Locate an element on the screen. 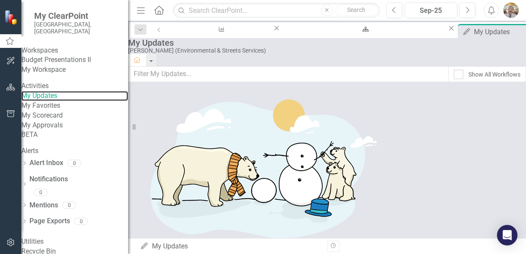 The width and height of the screenshot is (526, 254). div: Utilities is located at coordinates (75, 241).